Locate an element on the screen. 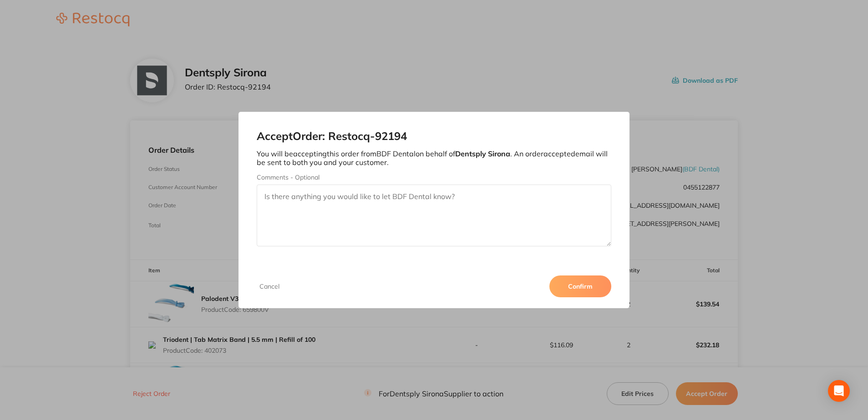 The image size is (868, 420). button: Cancel is located at coordinates (270, 286).